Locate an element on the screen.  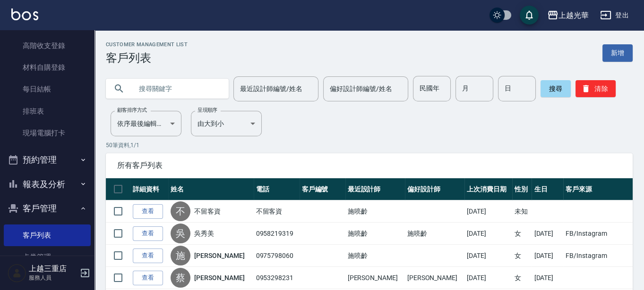
a: 材料自購登錄 is located at coordinates (47, 67).